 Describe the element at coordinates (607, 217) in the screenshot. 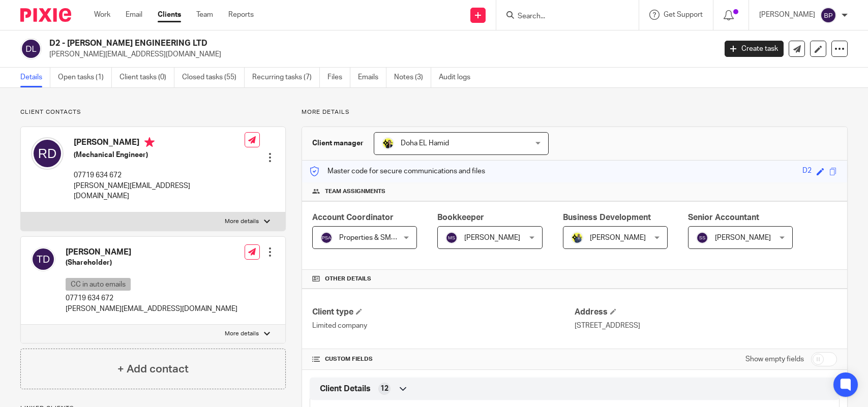

I see `span: Business Development` at that location.